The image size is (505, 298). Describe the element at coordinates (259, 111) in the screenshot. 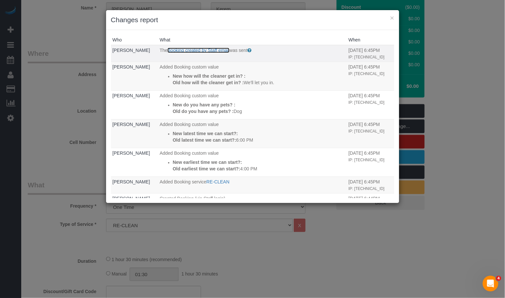

I see `p: Dog` at that location.